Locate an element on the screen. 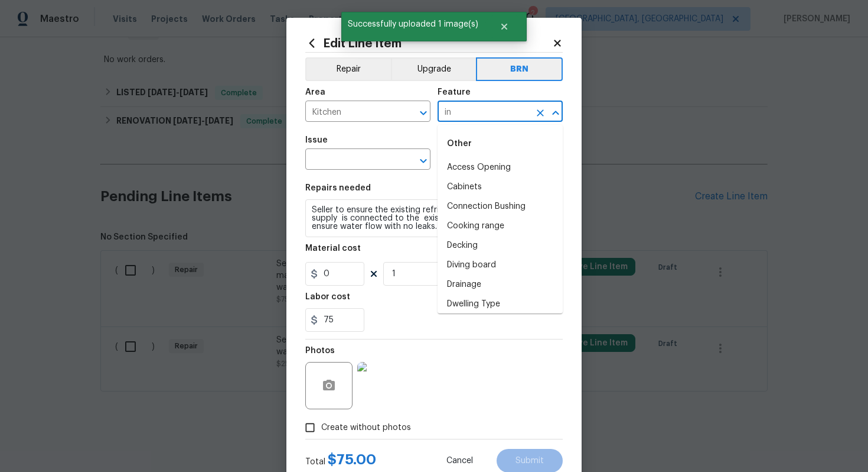 This screenshot has width=868, height=472. div: Total is located at coordinates (341, 461).